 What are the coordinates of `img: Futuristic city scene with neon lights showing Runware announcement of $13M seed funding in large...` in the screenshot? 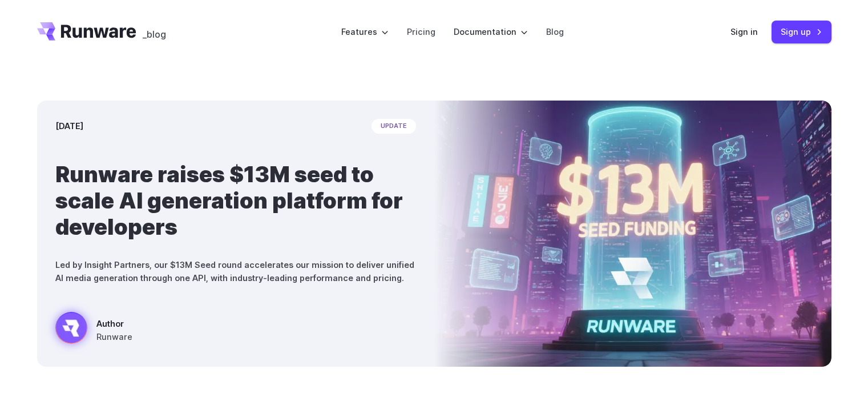 It's located at (633, 233).